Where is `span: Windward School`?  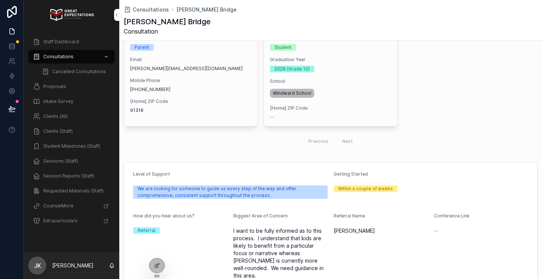 span: Windward School is located at coordinates (292, 93).